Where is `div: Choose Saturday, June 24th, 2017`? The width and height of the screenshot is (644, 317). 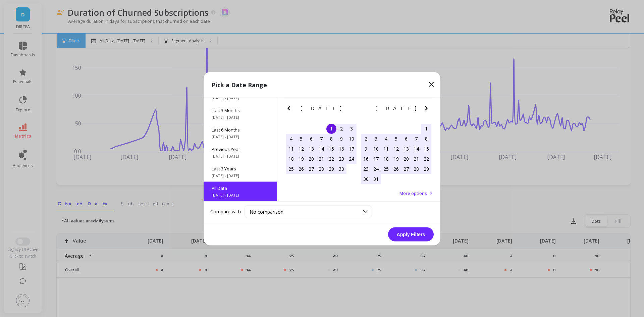 div: Choose Saturday, June 24th, 2017 is located at coordinates (352, 159).